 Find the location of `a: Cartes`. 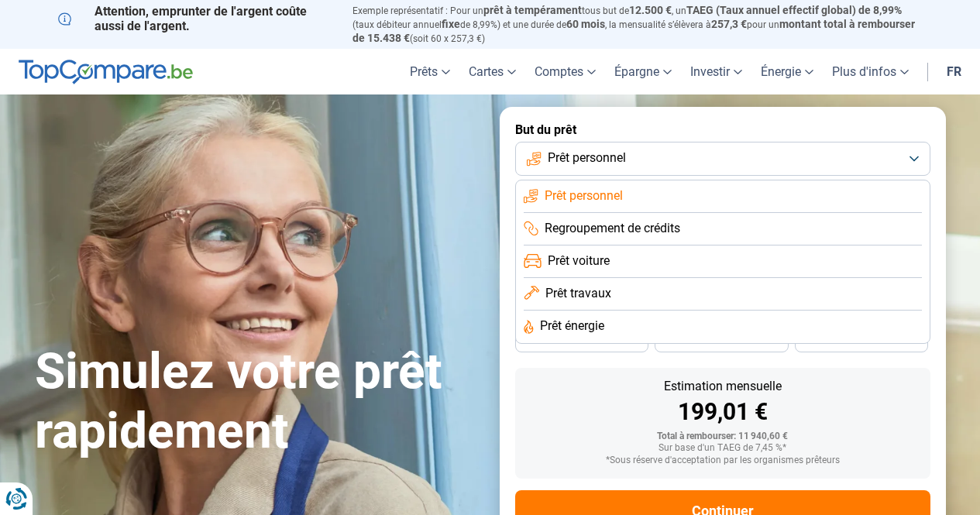

a: Cartes is located at coordinates (492, 72).